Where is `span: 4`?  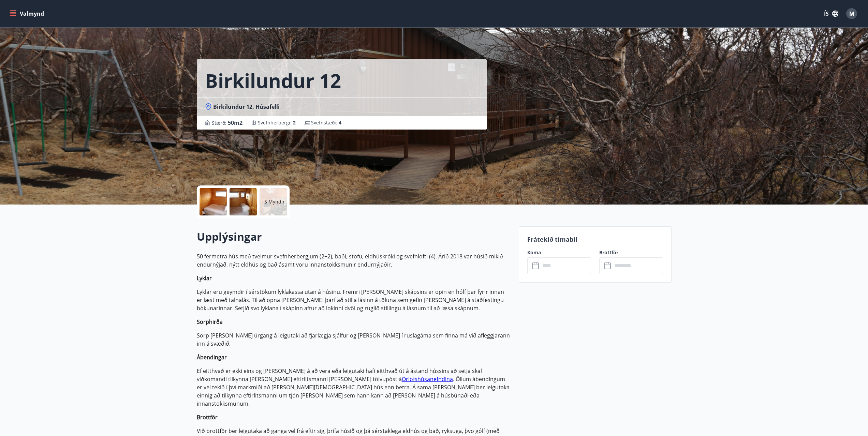 span: 4 is located at coordinates (340, 122).